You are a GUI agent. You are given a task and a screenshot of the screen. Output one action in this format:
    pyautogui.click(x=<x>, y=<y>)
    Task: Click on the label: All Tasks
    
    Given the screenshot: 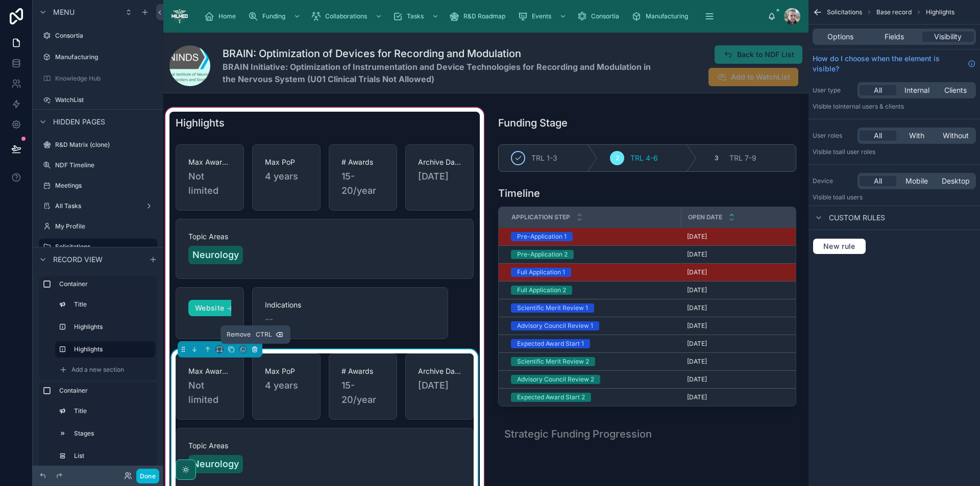 What is the action you would take?
    pyautogui.click(x=98, y=206)
    